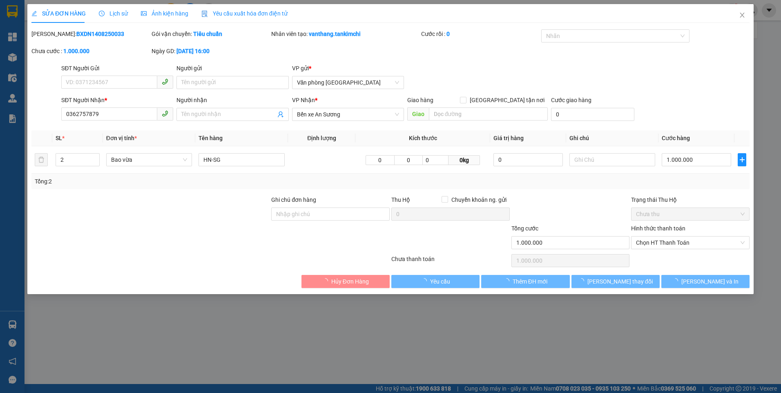  Describe the element at coordinates (409, 160) in the screenshot. I see `input: R` at that location.